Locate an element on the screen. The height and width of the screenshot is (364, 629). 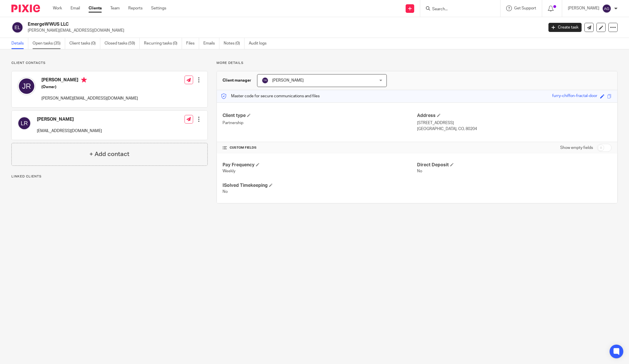
h2: EmergeWWUS LLC is located at coordinates (232, 24).